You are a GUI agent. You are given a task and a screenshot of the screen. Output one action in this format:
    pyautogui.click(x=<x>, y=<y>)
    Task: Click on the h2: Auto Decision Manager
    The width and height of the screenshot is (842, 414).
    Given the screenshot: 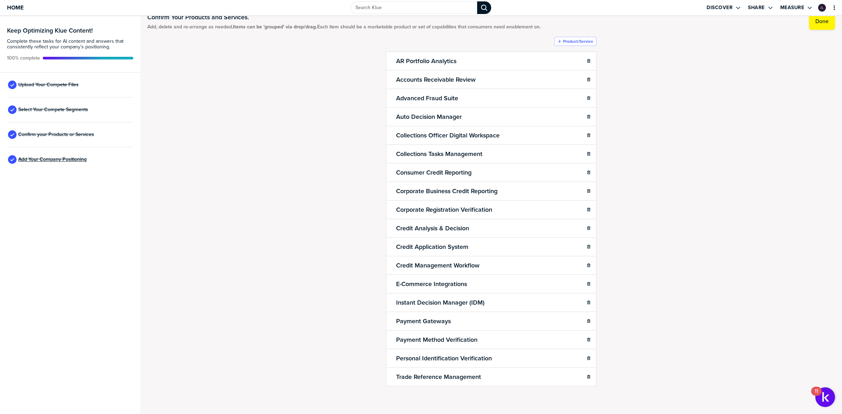 What is the action you would take?
    pyautogui.click(x=429, y=117)
    